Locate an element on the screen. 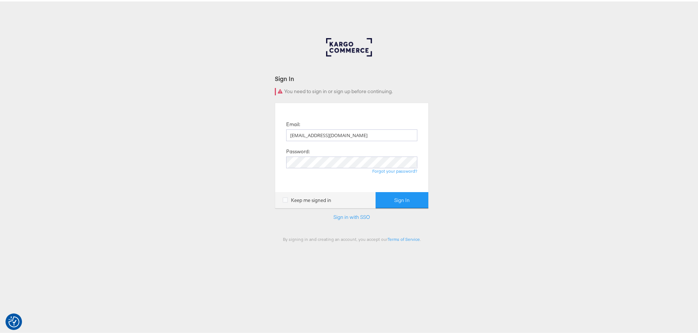 This screenshot has width=698, height=334. div: Sign In is located at coordinates (352, 77).